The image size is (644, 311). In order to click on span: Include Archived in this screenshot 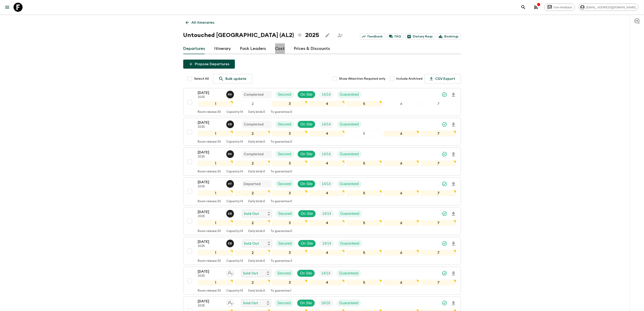, I will do `click(410, 78)`.